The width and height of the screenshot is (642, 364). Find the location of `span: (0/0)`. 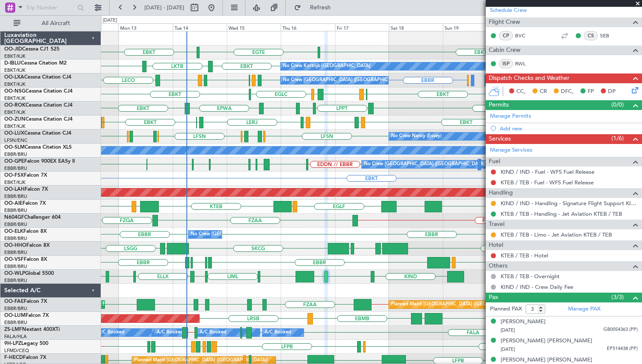

span: (0/0) is located at coordinates (618, 105).